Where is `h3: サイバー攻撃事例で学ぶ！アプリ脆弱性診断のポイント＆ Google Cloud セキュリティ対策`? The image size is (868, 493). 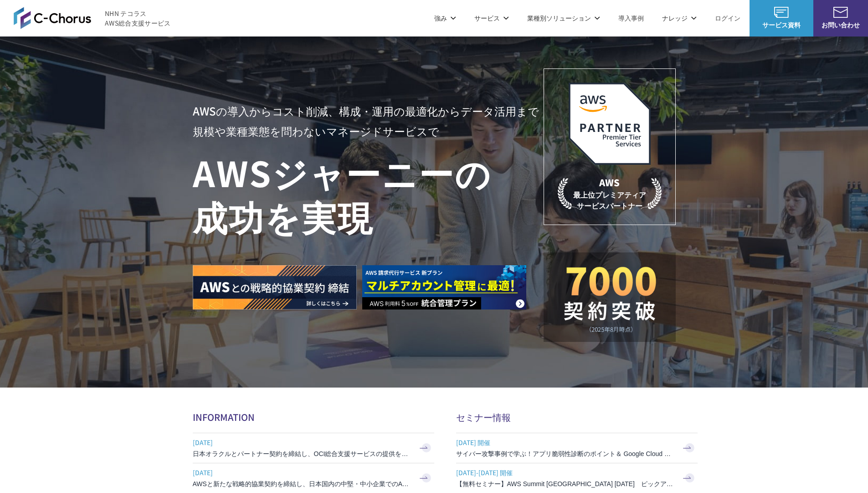 h3: サイバー攻撃事例で学ぶ！アプリ脆弱性診断のポイント＆ Google Cloud セキュリティ対策 is located at coordinates (565, 453).